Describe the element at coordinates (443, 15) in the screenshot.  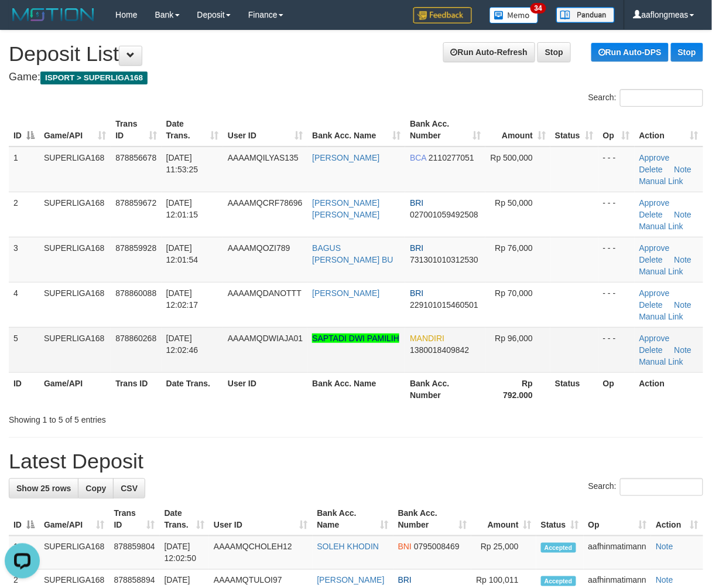
I see `img: Feedback.jpg` at that location.